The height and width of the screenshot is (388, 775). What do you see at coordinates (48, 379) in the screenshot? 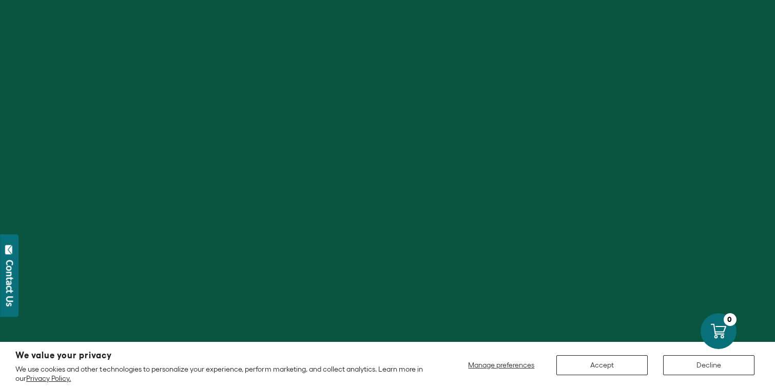
I see `a: Privacy Policy.` at bounding box center [48, 379].